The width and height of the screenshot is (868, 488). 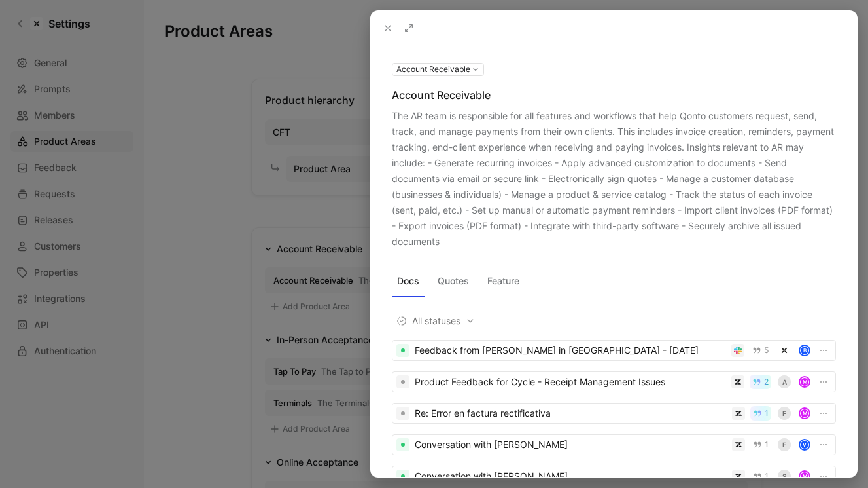 I want to click on span: All statuses, so click(x=435, y=321).